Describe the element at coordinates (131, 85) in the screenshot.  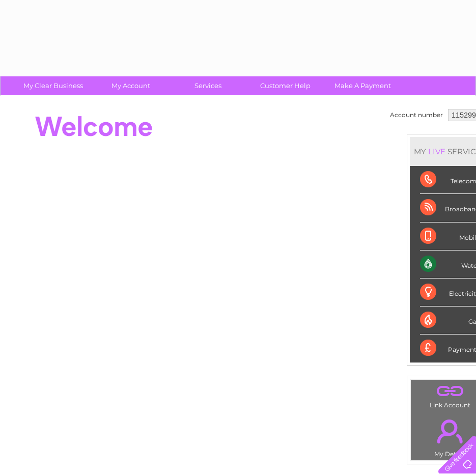
I see `a: My Account` at that location.